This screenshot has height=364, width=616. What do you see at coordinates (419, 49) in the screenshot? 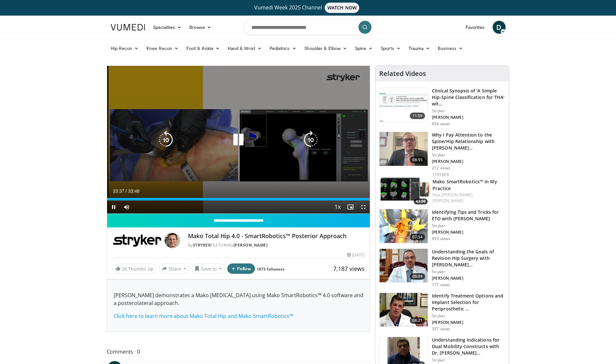
I see `a: Trauma` at bounding box center [419, 49].